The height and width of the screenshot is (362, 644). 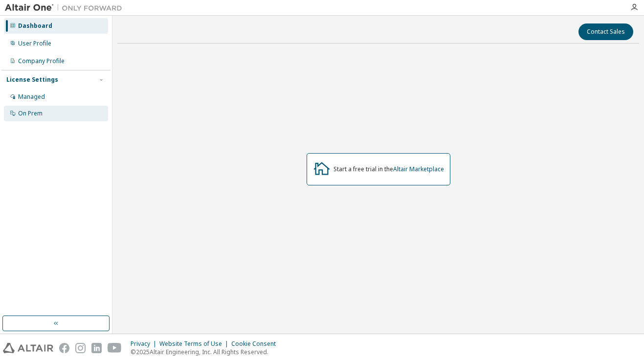 I want to click on div: License Settings, so click(x=32, y=80).